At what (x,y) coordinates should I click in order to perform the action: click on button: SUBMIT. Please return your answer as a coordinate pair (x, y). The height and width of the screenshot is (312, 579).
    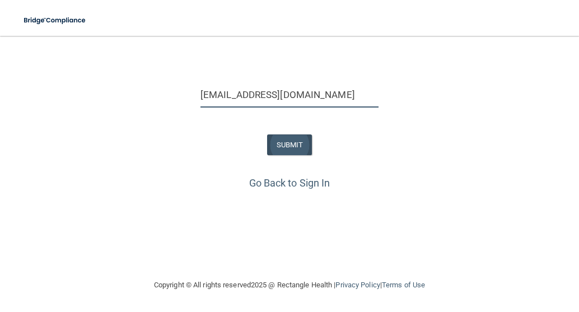
    Looking at the image, I should click on (289, 144).